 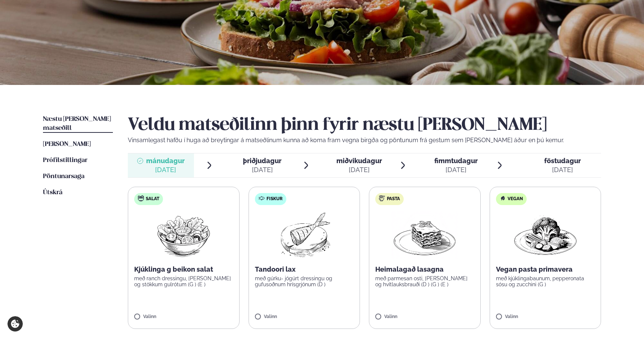 I want to click on span: Vegan, so click(x=515, y=199).